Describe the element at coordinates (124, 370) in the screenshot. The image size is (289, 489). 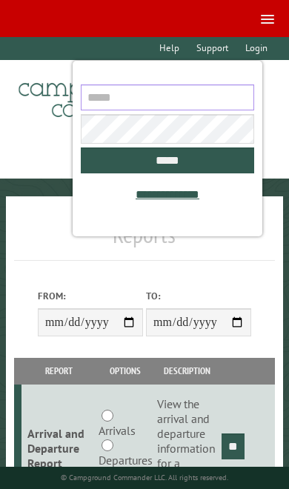
I see `th: Options` at that location.